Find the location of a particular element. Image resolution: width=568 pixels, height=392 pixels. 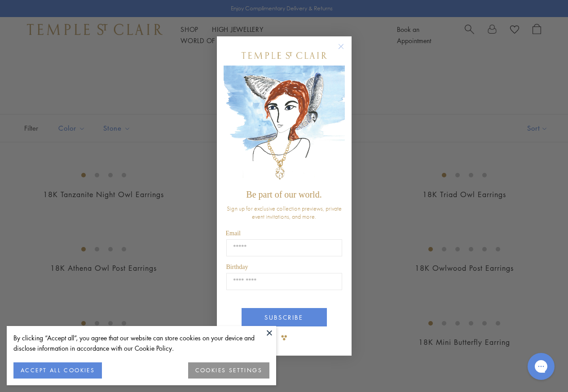

span: Email is located at coordinates (233, 233).